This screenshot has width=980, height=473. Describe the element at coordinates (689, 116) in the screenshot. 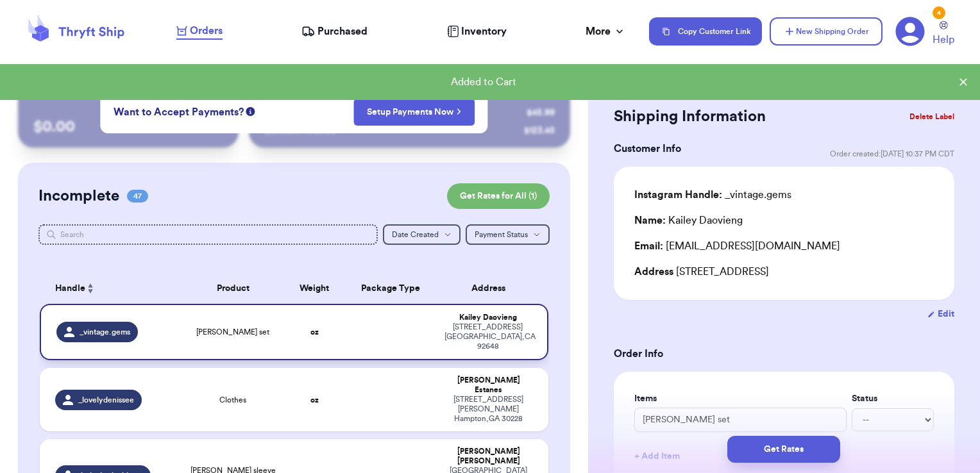

I see `h2: Shipping Information` at that location.